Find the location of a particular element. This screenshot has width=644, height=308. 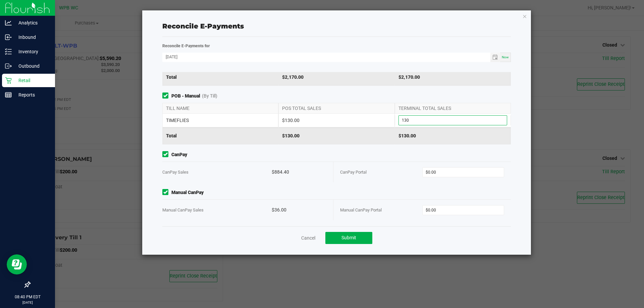

inline-svg: Outbound is located at coordinates (9, 66).